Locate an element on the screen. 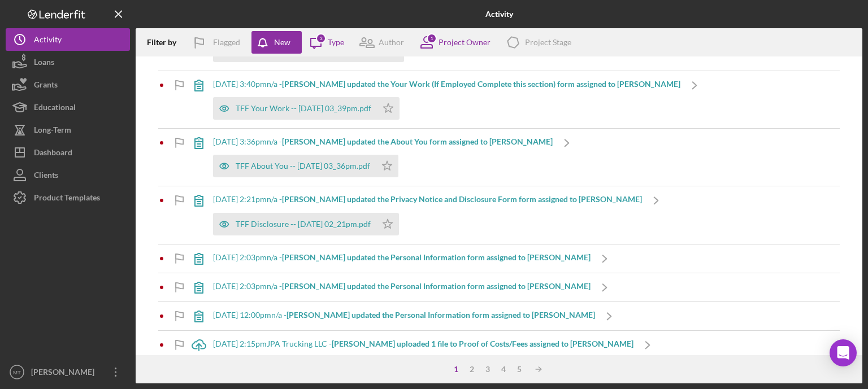 This screenshot has width=868, height=389. button: Grants is located at coordinates (68, 85).